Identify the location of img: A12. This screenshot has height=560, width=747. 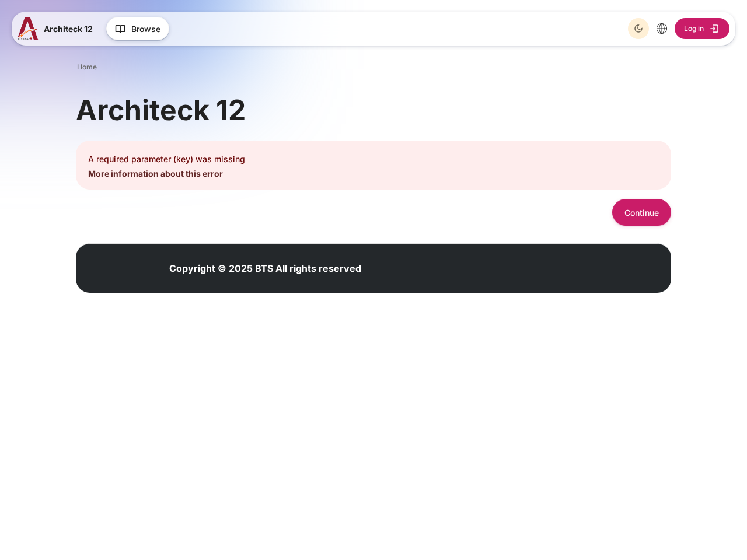
(28, 28).